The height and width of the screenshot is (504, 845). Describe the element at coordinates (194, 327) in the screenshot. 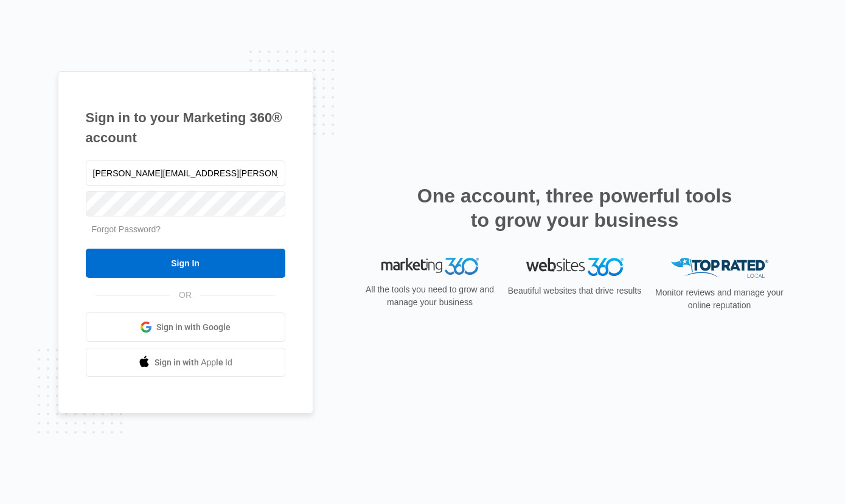

I see `span: Sign in with Google` at that location.